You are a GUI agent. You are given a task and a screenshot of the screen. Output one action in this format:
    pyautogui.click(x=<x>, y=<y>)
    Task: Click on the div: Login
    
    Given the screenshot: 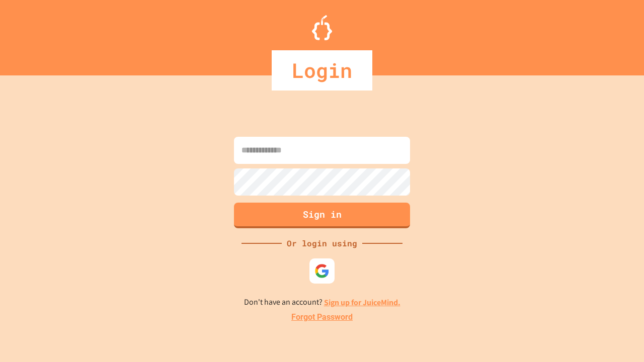 What is the action you would take?
    pyautogui.click(x=322, y=70)
    